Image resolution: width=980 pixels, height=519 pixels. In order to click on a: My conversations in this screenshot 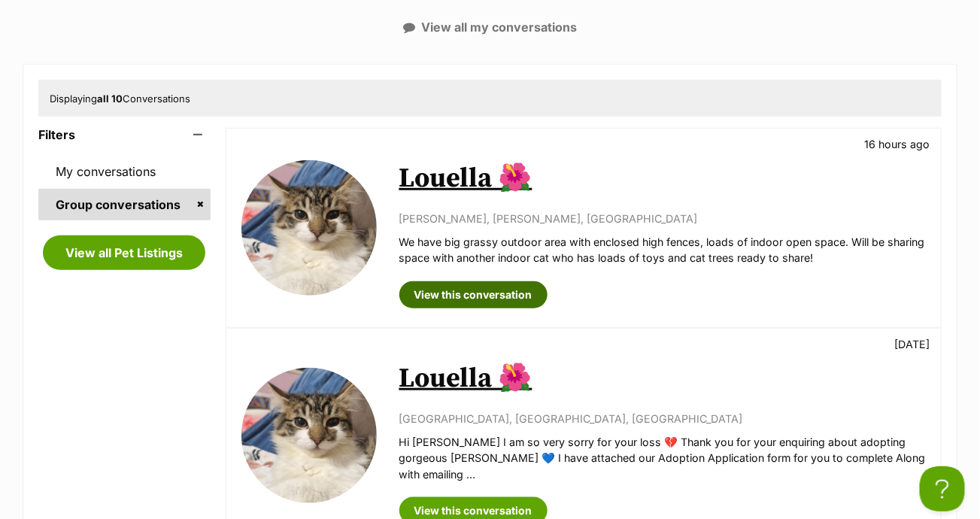, I will do `click(124, 172)`.